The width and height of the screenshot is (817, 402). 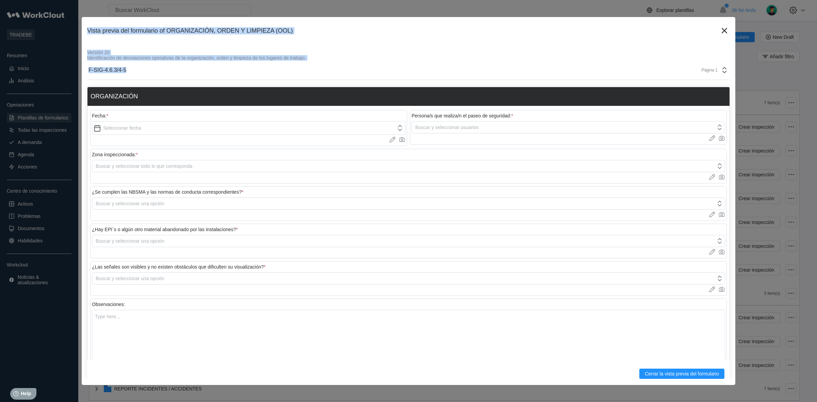 I want to click on div: Fecha:, so click(x=100, y=116).